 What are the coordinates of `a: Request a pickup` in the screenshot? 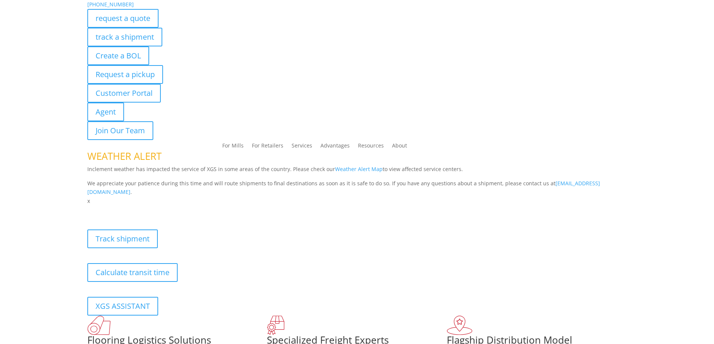 It's located at (125, 75).